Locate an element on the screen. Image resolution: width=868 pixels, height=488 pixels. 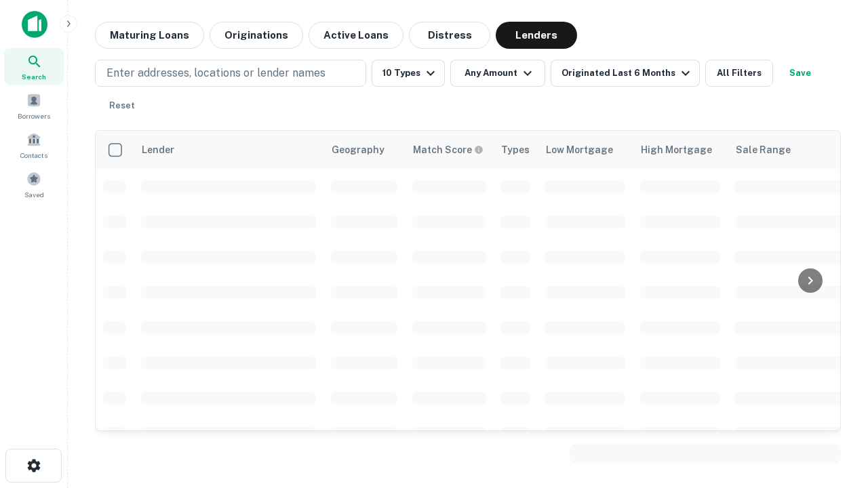
div: Capitalize uses an advanced AI algorithm to match your search with the best lender. The match sco... is located at coordinates (448, 150).